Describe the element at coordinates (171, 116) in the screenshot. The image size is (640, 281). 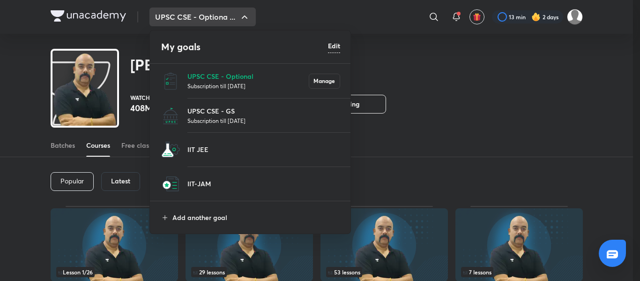
I see `img: UPSC CSE - GS` at that location.